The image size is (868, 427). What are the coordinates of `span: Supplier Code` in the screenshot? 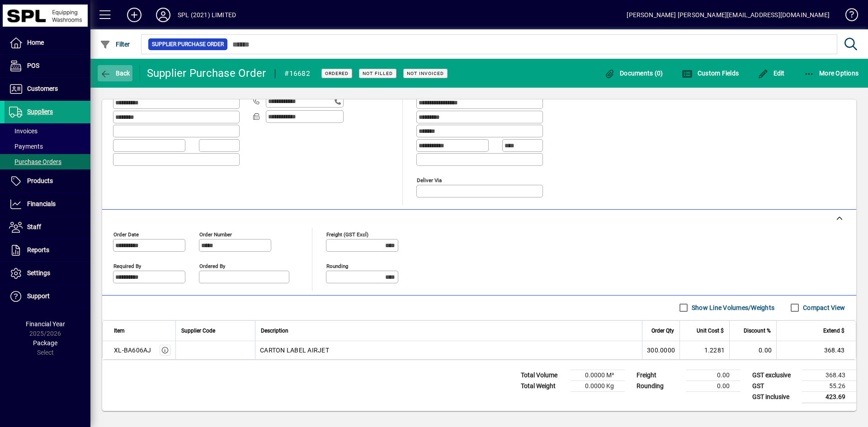 It's located at (198, 331).